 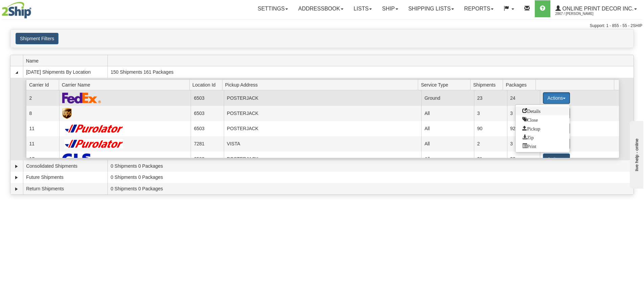 What do you see at coordinates (532, 128) in the screenshot?
I see `span: Pickup` at bounding box center [532, 128].